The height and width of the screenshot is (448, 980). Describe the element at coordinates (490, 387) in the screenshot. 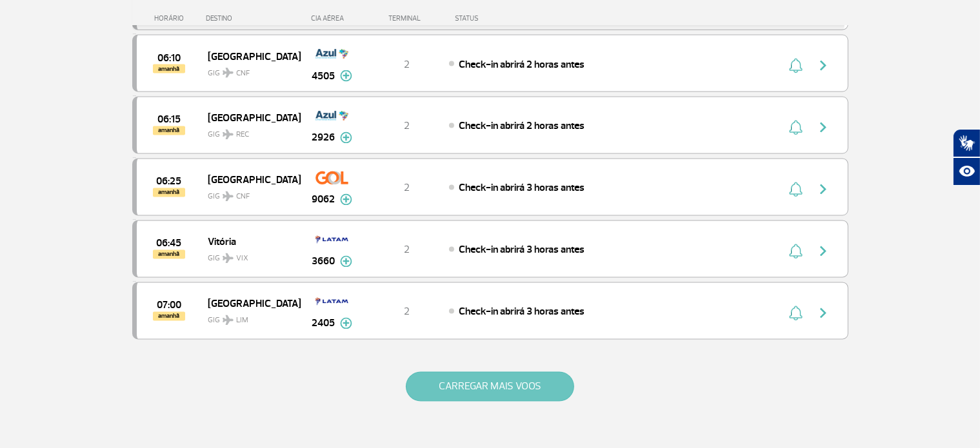

I see `button: CARREGAR MAIS VOOS` at that location.